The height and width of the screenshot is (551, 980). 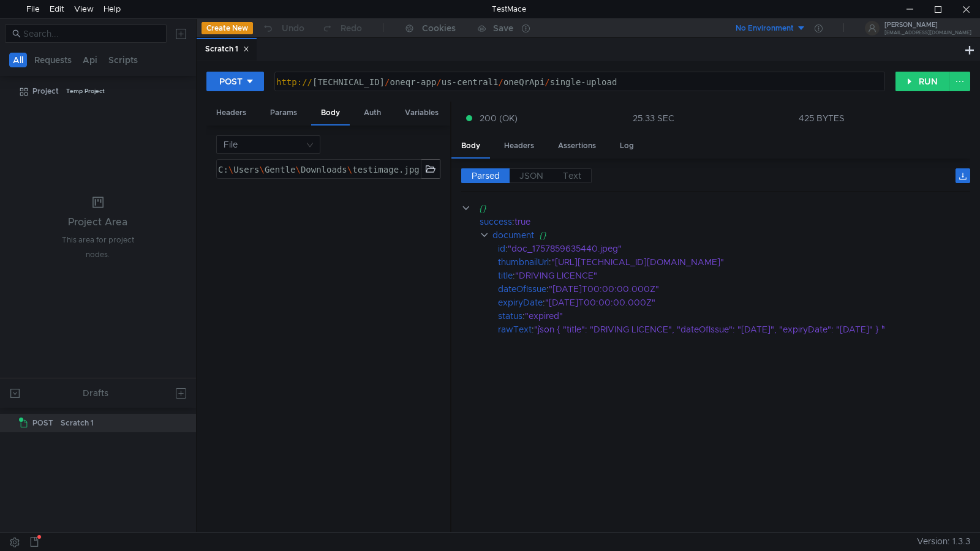 What do you see at coordinates (572, 176) in the screenshot?
I see `span: Text` at bounding box center [572, 176].